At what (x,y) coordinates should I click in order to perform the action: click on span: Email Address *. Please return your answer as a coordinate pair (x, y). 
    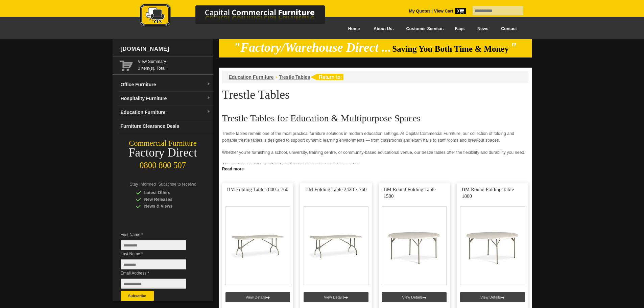
    Looking at the image, I should click on (159, 274).